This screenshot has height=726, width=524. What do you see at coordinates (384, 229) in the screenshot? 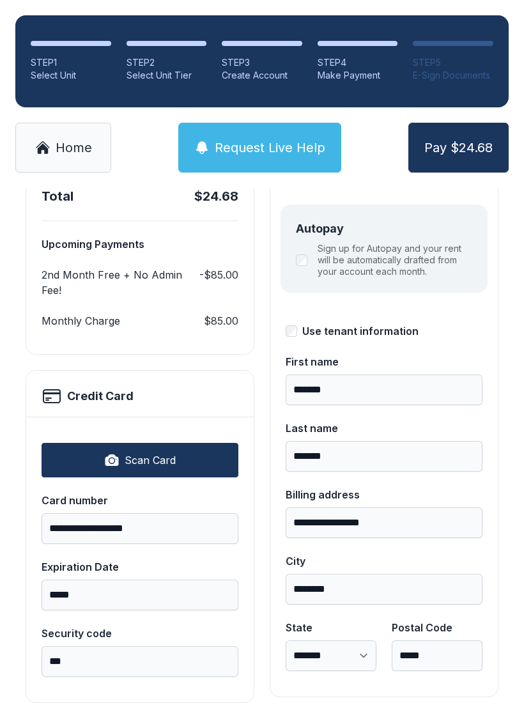
I see `div: Autopay` at bounding box center [384, 229].